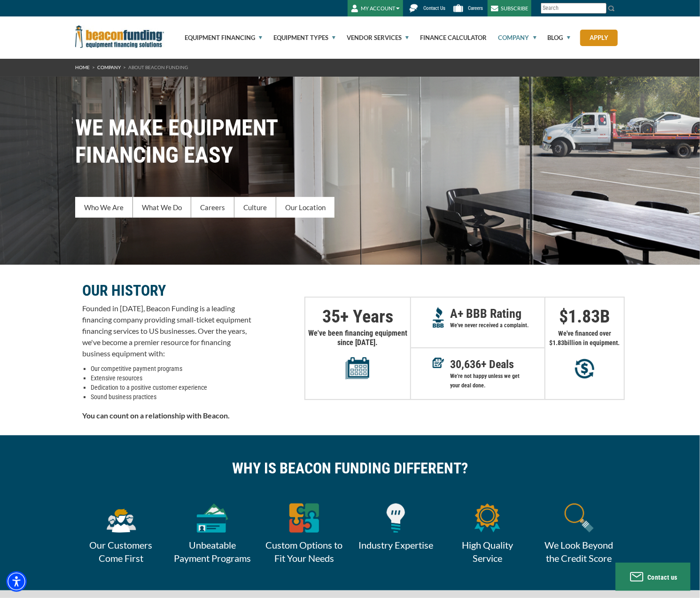 This screenshot has width=700, height=598. What do you see at coordinates (585, 317) in the screenshot?
I see `p: $ B` at bounding box center [585, 317].